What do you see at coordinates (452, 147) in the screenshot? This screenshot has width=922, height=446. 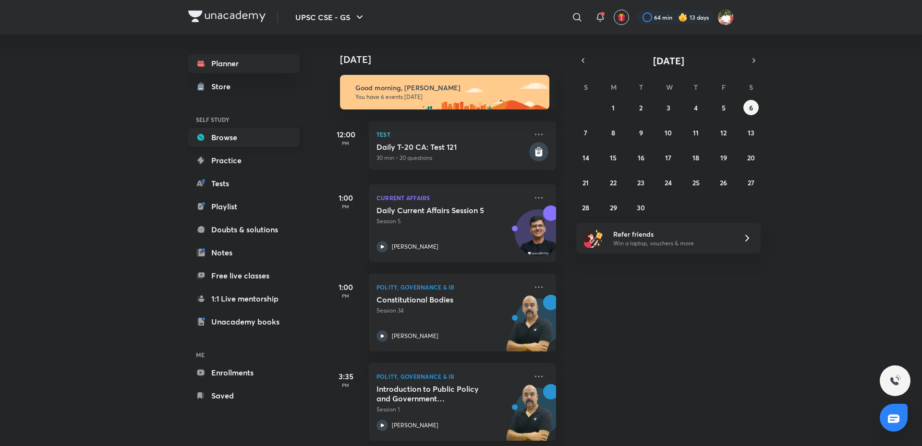 I see `h5: Daily T-20 CA: Test 121` at bounding box center [452, 147].